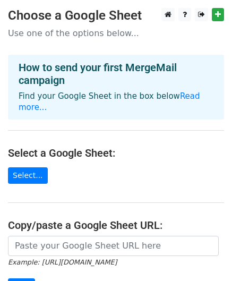 Image resolution: width=232 pixels, height=281 pixels. What do you see at coordinates (116, 15) in the screenshot?
I see `h3: Choose a Google Sheet` at bounding box center [116, 15].